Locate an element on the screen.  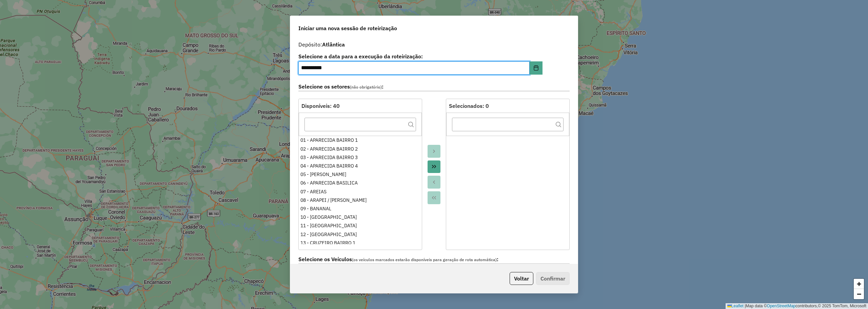
div: Selecionados: 0 is located at coordinates (508, 106).